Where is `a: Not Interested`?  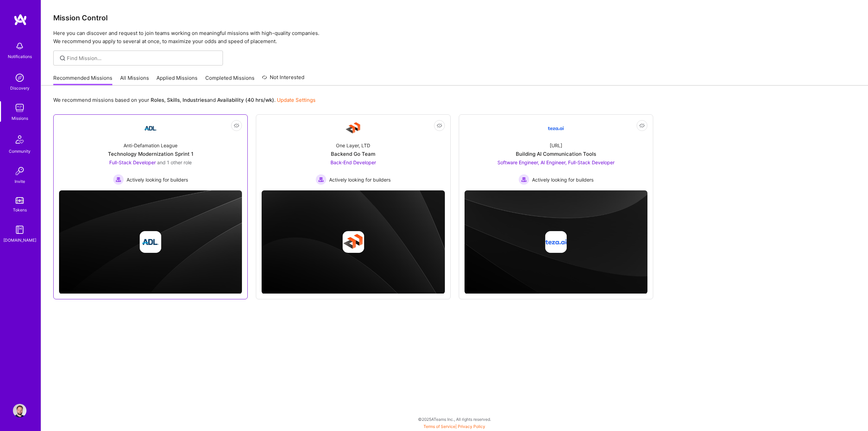
a: Not Interested is located at coordinates (283, 79).